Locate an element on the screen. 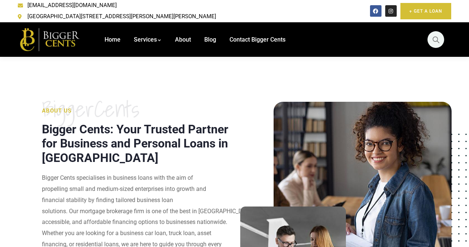 The image size is (469, 247). span: Contact Bigger Cents is located at coordinates (258, 39).